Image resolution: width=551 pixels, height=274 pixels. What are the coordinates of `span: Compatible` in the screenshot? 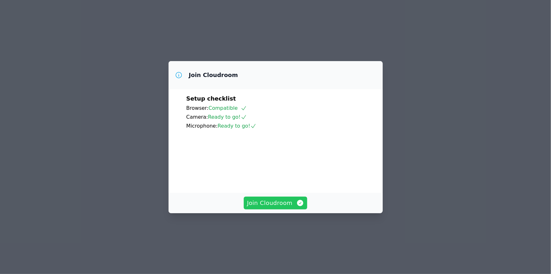 It's located at (228, 108).